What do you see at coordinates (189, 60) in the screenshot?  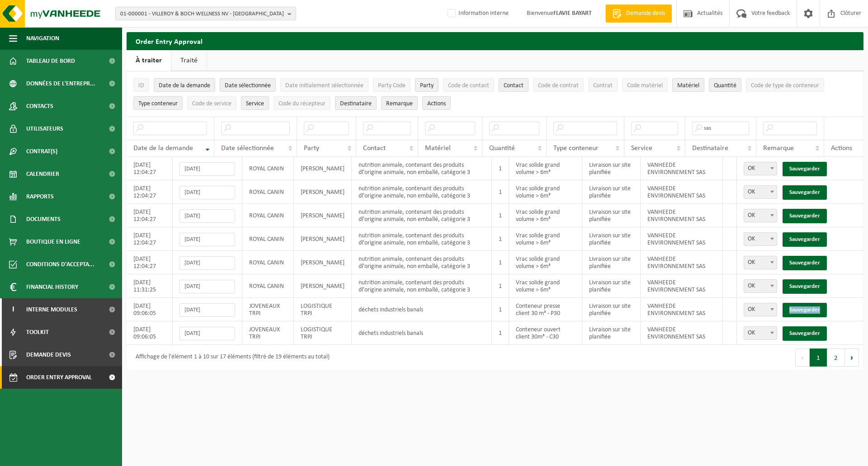 I see `a: Traité` at bounding box center [189, 60].